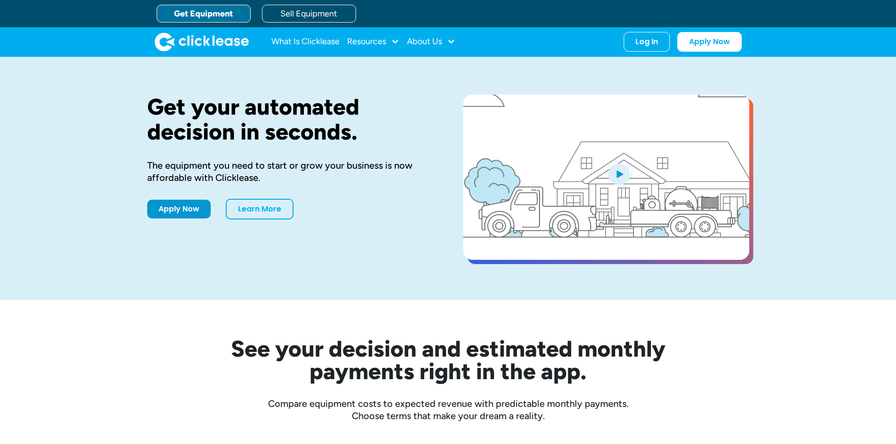 This screenshot has height=444, width=896. What do you see at coordinates (448, 360) in the screenshot?
I see `h2: See your decision and estimated monthly payments right in the app.` at bounding box center [448, 360].